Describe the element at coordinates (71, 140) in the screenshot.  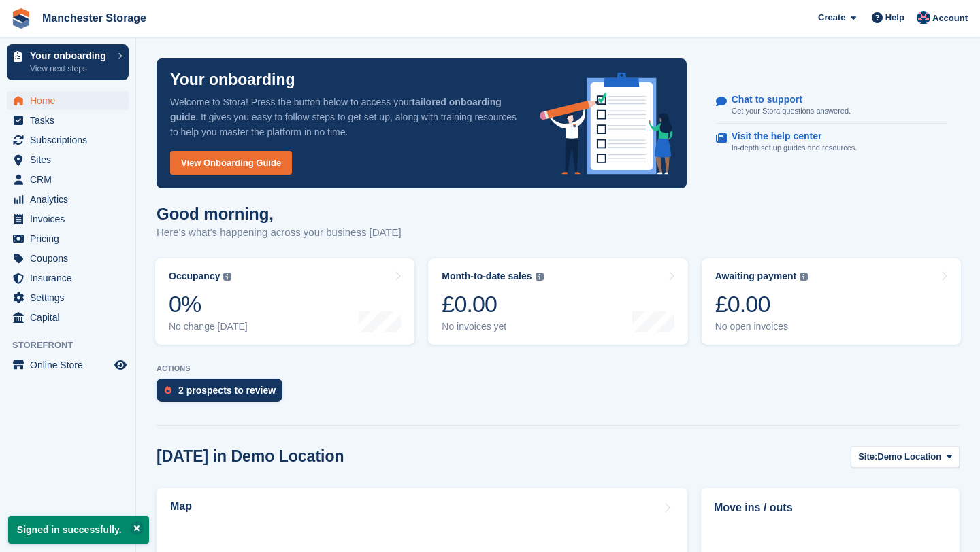
I see `span: Subscriptions` at that location.